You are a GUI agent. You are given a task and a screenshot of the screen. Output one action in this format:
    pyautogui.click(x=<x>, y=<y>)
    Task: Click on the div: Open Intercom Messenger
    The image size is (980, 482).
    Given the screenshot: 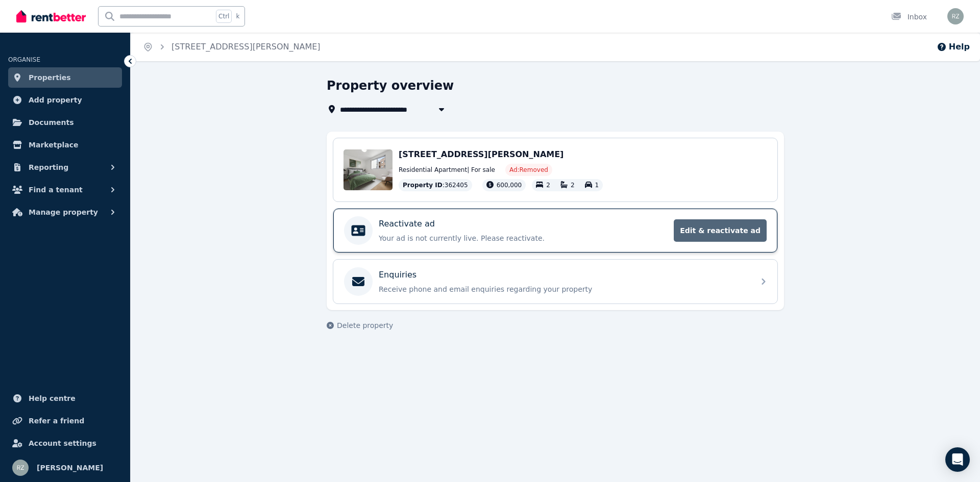 What is the action you would take?
    pyautogui.click(x=958, y=460)
    